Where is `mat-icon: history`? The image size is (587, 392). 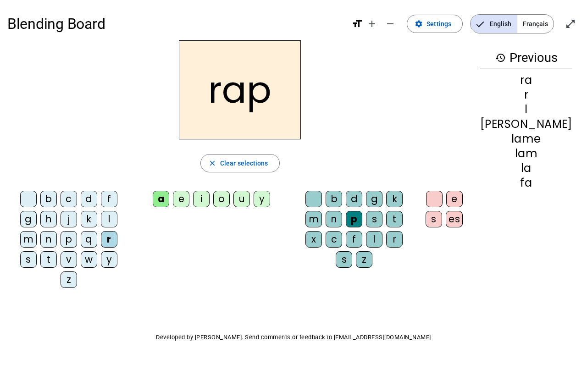
mat-icon: history is located at coordinates (500, 58).